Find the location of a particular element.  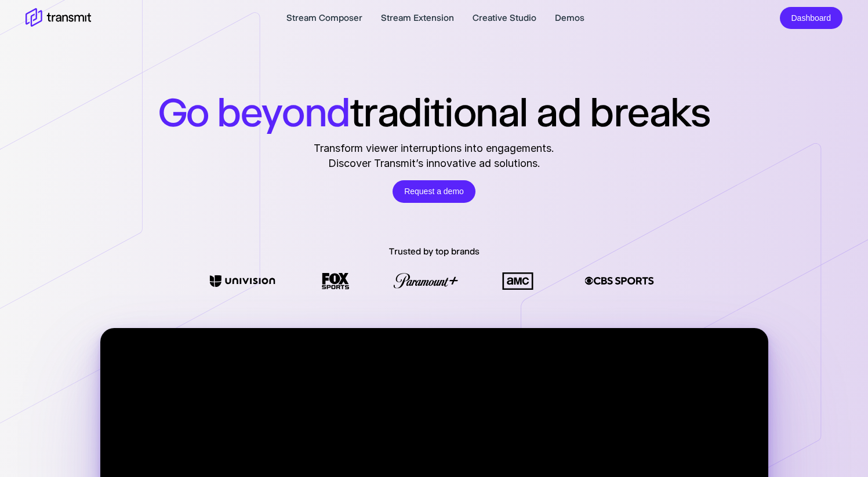

span: Discover Transmit’s innovative ad solutions. is located at coordinates (434, 164).